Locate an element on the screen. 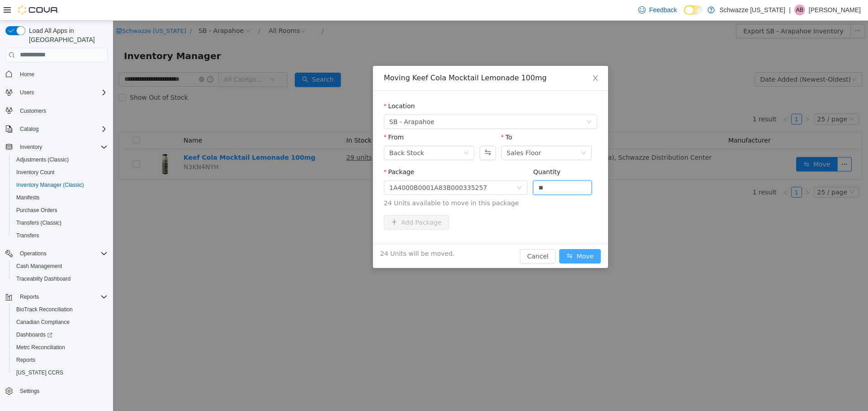 The image size is (868, 411). div: Antonio Brooks is located at coordinates (800, 10).